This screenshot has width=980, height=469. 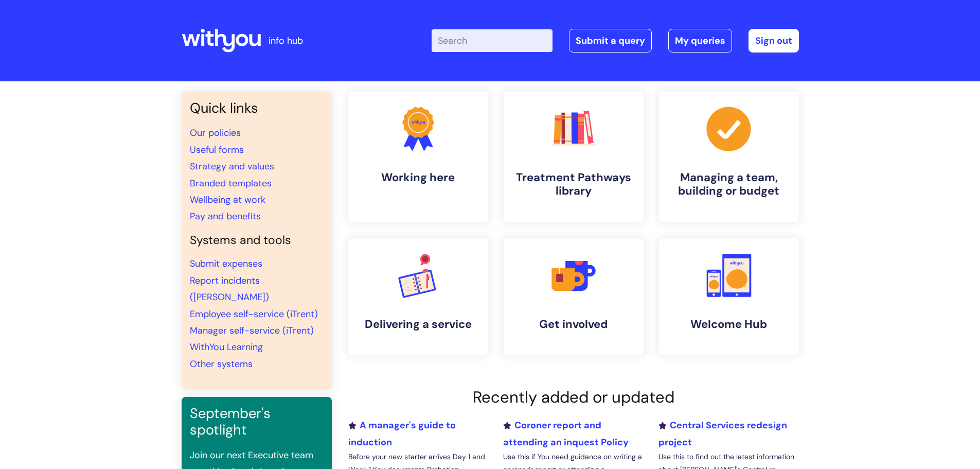 I want to click on a: Working here, so click(x=418, y=157).